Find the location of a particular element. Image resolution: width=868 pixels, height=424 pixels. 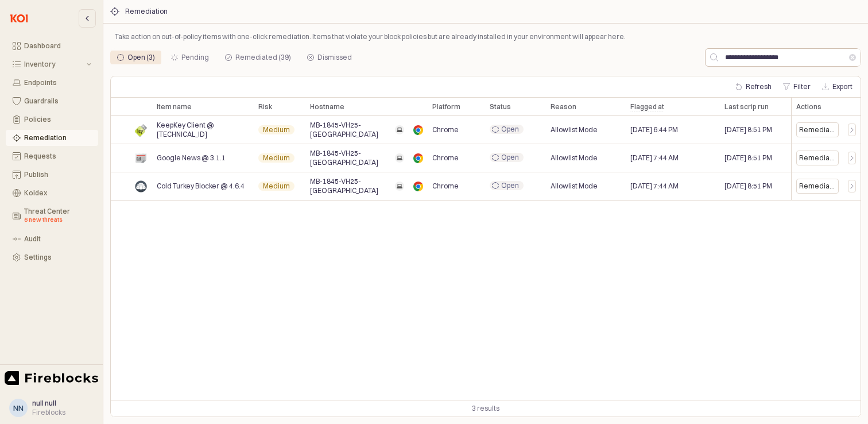

div: Policies is located at coordinates (57, 119).